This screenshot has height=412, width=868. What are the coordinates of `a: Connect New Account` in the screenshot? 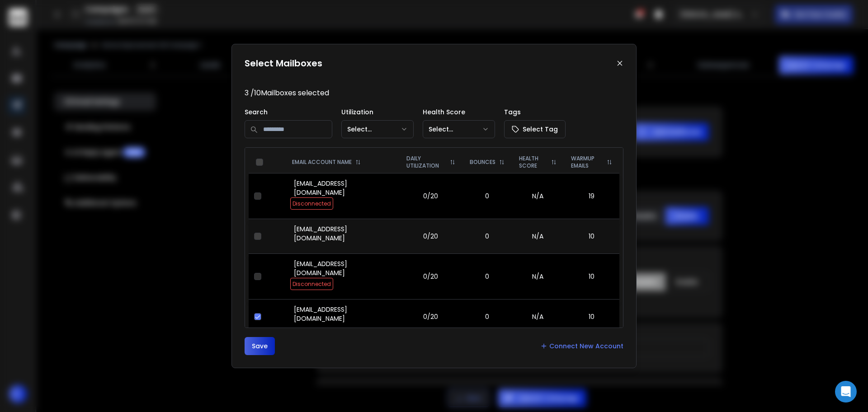 It's located at (581, 347).